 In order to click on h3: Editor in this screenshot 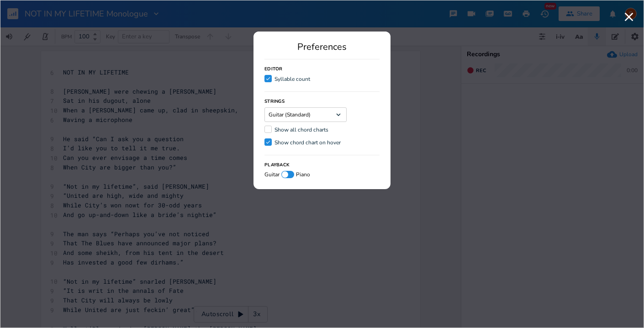, I will do `click(274, 69)`.